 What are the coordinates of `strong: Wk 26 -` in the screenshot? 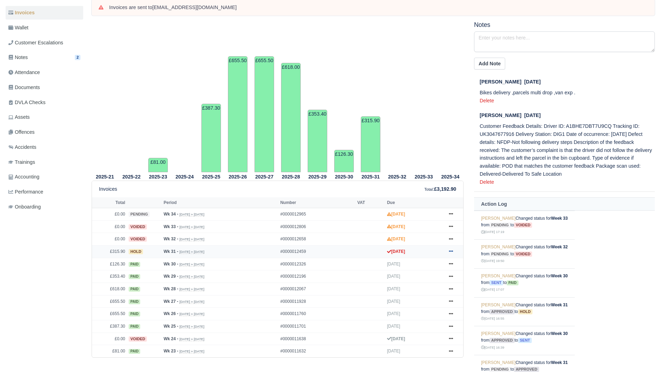 It's located at (171, 314).